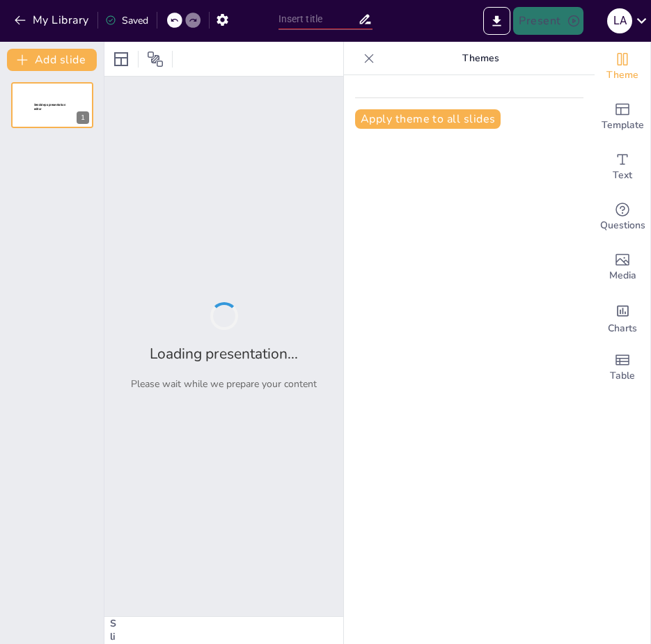 This screenshot has height=644, width=651. Describe the element at coordinates (481, 58) in the screenshot. I see `p: Themes` at that location.